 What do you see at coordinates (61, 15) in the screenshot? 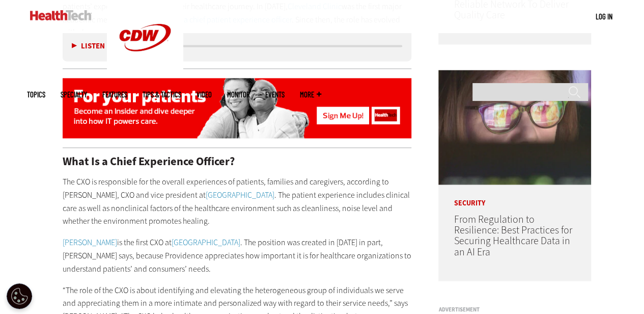
I see `img: Home` at bounding box center [61, 15].